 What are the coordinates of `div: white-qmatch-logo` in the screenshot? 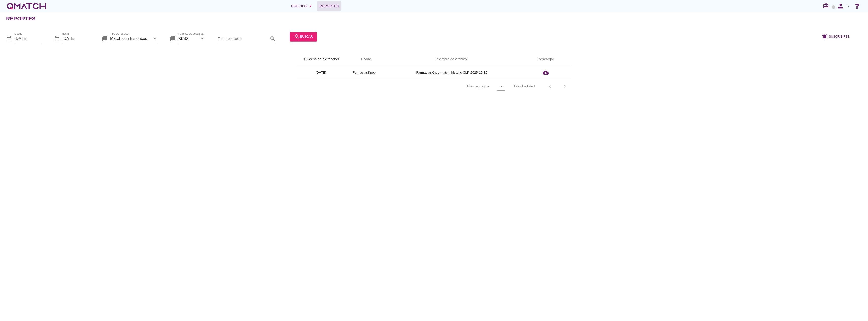 It's located at (27, 6).